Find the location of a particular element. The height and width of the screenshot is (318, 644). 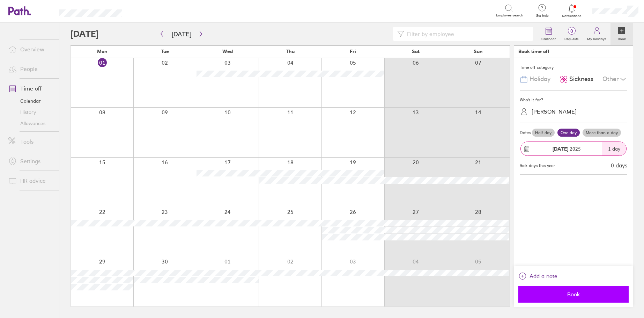

div: Time off category is located at coordinates (574, 68).